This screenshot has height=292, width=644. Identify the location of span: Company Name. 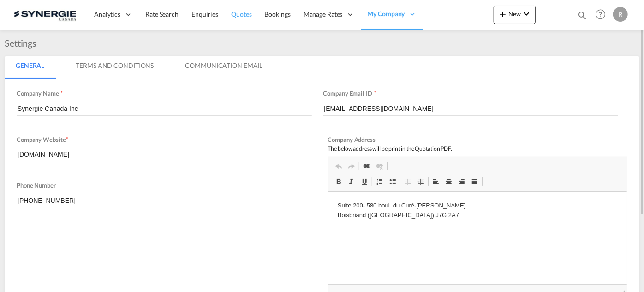
(38, 93).